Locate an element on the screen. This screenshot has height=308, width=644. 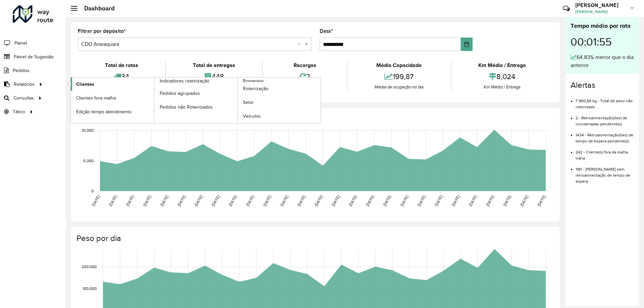
span: Consultas is located at coordinates (24, 97).